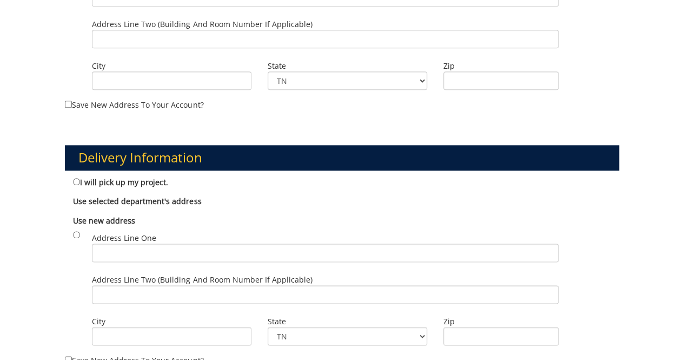 The height and width of the screenshot is (360, 684). I want to click on input: Address Line One, so click(325, 253).